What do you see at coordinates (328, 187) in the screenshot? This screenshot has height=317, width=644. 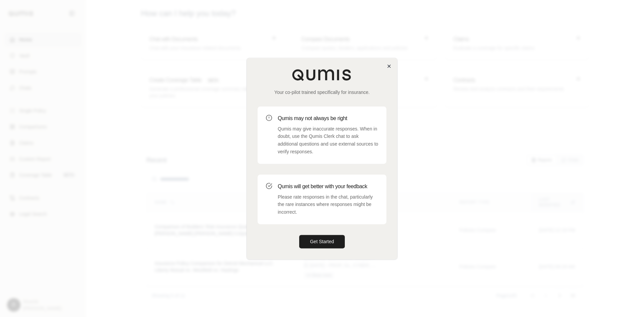 I see `h3: Qumis will get better with your feedback` at bounding box center [328, 187].